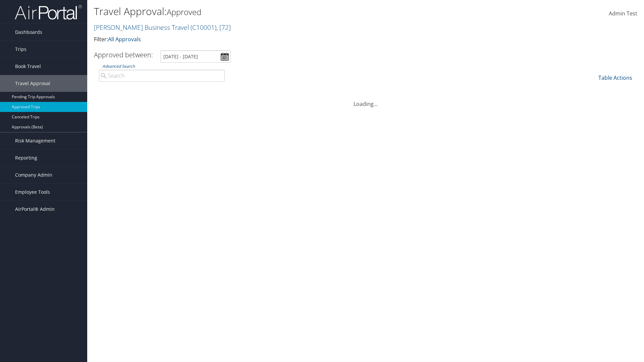 The width and height of the screenshot is (644, 362). What do you see at coordinates (615, 78) in the screenshot?
I see `a: Table Actions` at bounding box center [615, 78].